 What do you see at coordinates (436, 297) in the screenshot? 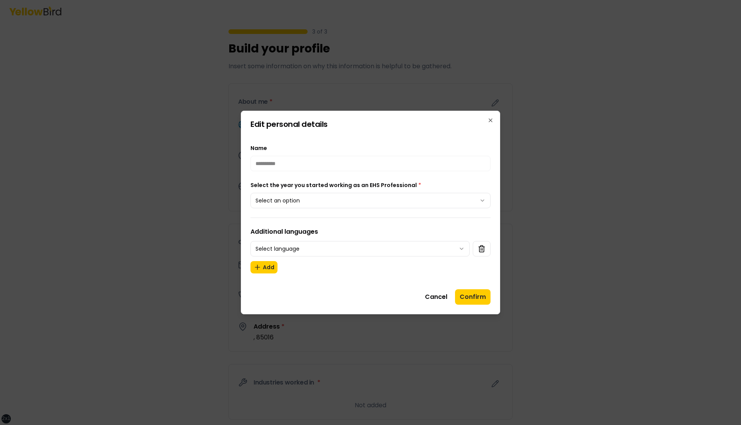
I see `button: Cancel` at bounding box center [436, 297].